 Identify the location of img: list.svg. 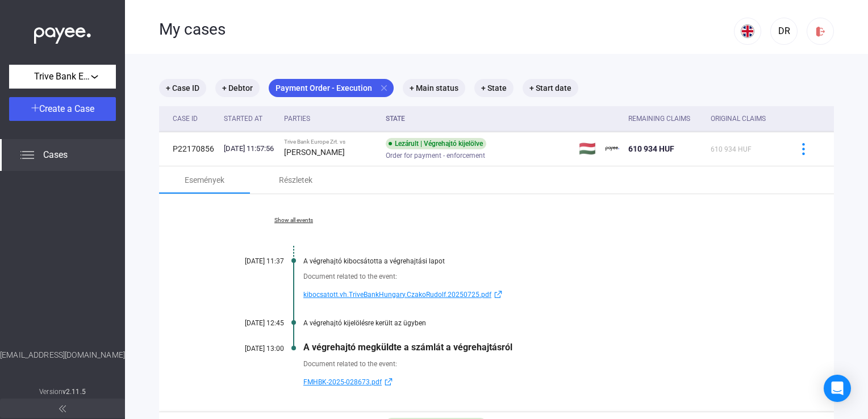
(28, 155).